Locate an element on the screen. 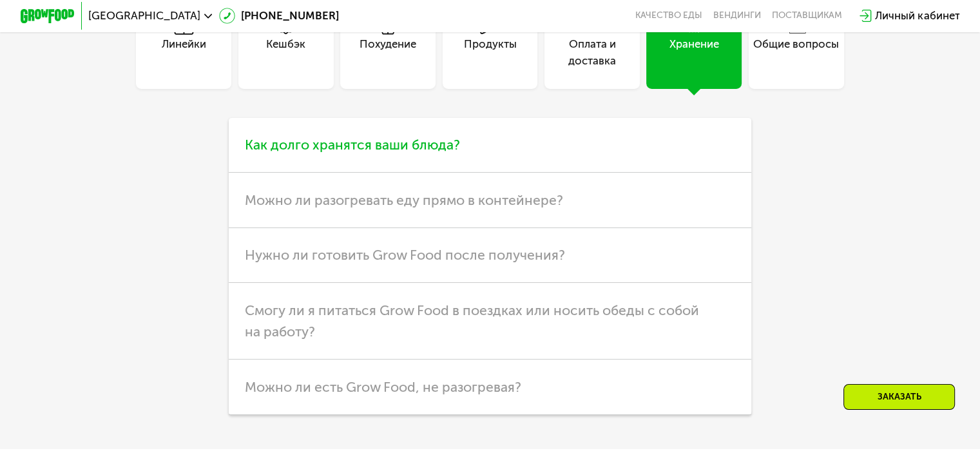 The width and height of the screenshot is (980, 453). span: Нужно ли готовить Grow Food после получения? is located at coordinates (404, 254).